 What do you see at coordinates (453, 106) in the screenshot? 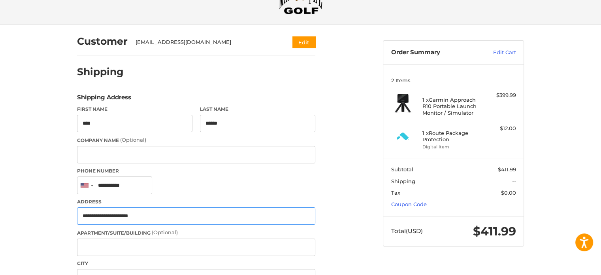
I see `h4: 1 x Garmin Approach R10 Portable Launch Monitor / Simulator` at bounding box center [453, 106].